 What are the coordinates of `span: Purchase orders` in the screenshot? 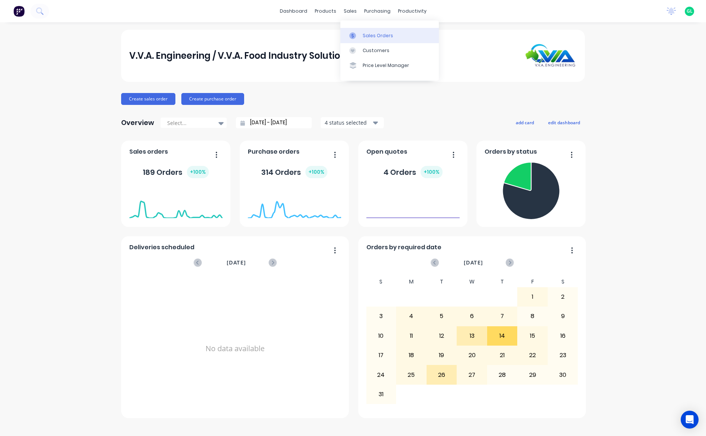 It's located at (274, 152).